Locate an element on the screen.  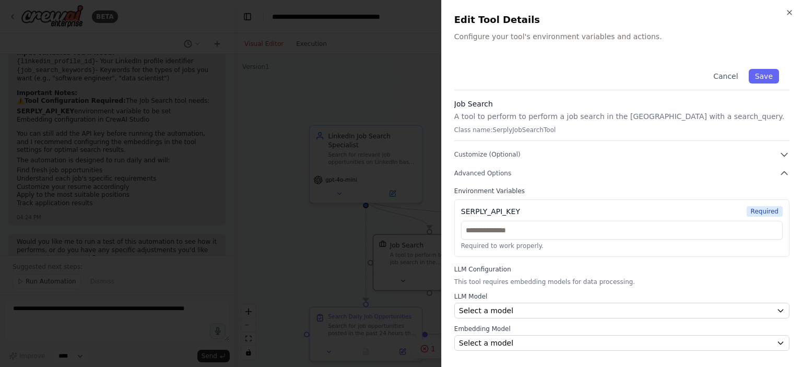
span: Advanced Options is located at coordinates (483, 173).